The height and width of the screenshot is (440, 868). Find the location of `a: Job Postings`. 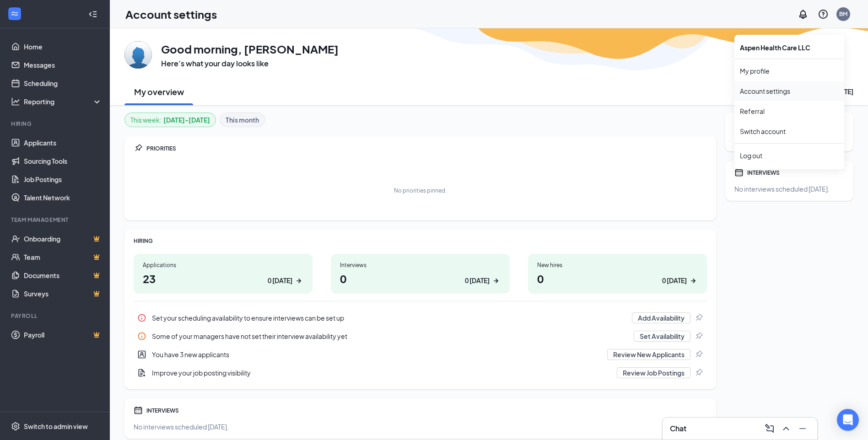

a: Job Postings is located at coordinates (62, 179).